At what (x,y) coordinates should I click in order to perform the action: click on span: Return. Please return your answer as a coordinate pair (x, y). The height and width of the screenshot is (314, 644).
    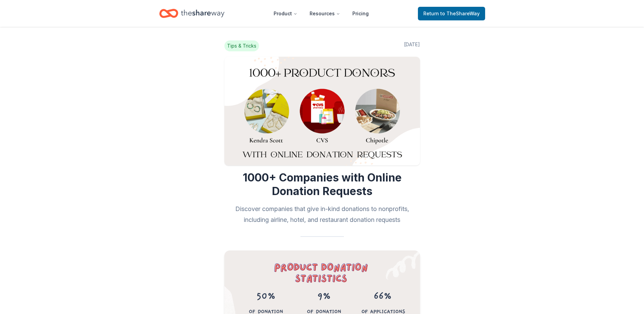
    Looking at the image, I should click on (452, 14).